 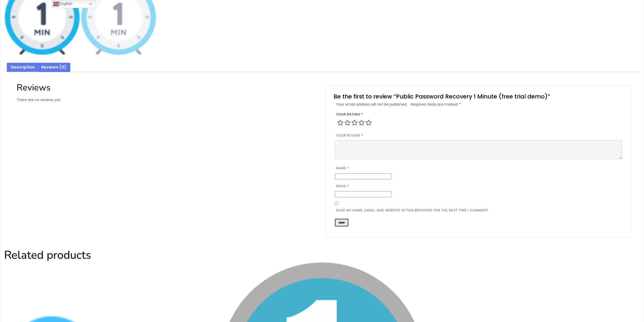 What do you see at coordinates (443, 97) in the screenshot?
I see `span: Be the first to review “Public Password Recovery 1 Minute (free trial demo)”` at bounding box center [443, 97].